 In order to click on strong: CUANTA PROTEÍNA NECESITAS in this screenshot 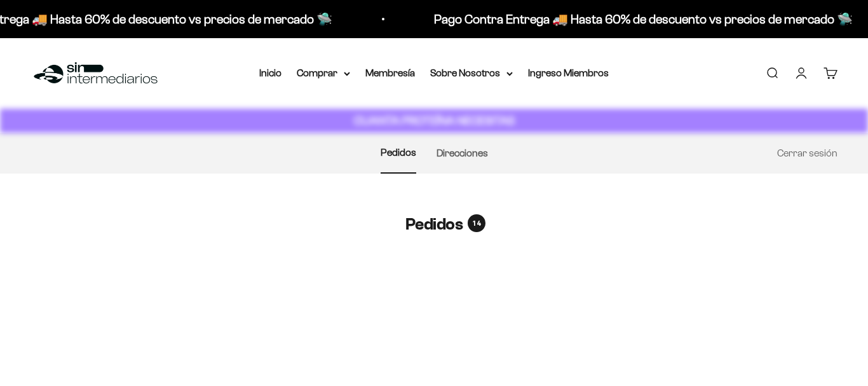, I will do `click(434, 121)`.